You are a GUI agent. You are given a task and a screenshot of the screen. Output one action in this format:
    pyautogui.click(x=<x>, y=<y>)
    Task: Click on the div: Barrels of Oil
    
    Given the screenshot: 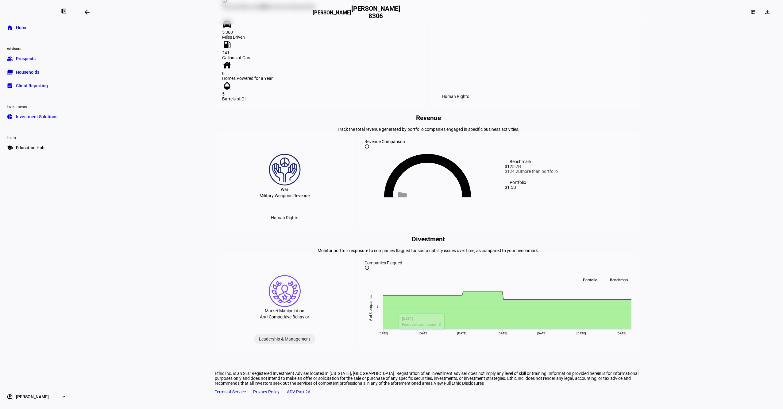 What is the action you would take?
    pyautogui.click(x=321, y=99)
    